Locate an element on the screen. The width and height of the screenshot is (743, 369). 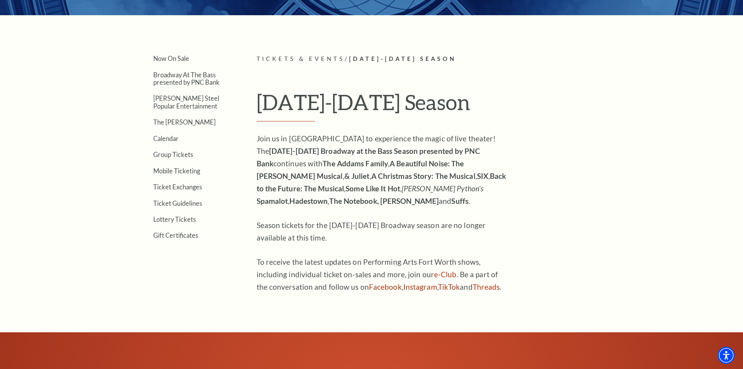
a: Calendar is located at coordinates (166, 138).